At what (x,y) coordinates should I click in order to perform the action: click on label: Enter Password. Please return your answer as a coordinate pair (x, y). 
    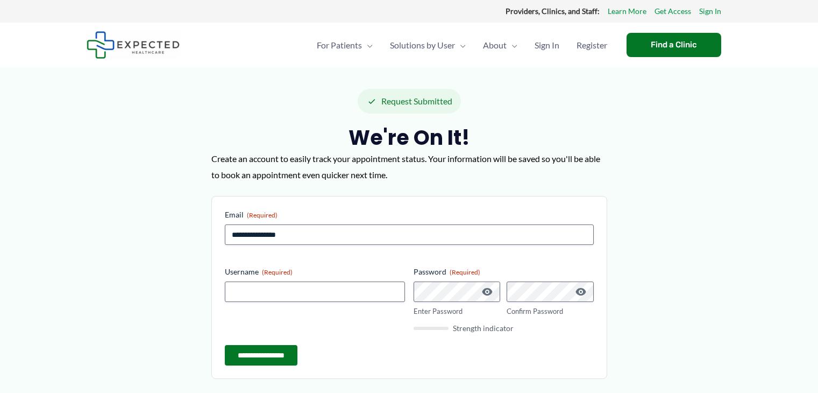
    Looking at the image, I should click on (457, 311).